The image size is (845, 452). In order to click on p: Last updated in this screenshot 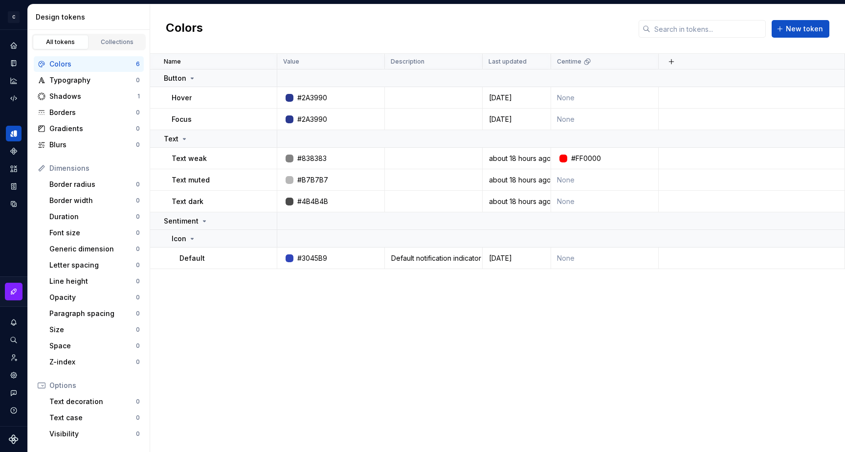, I will do `click(507, 62)`.